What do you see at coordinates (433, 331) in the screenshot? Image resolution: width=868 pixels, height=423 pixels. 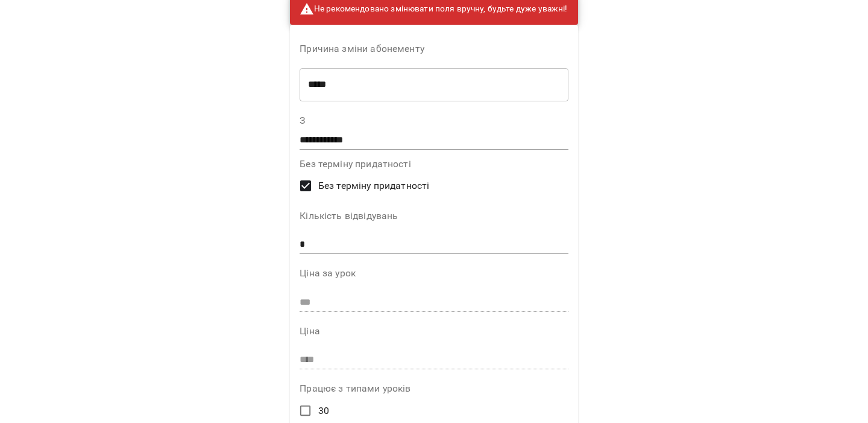 I see `label: Ціна` at bounding box center [433, 331].